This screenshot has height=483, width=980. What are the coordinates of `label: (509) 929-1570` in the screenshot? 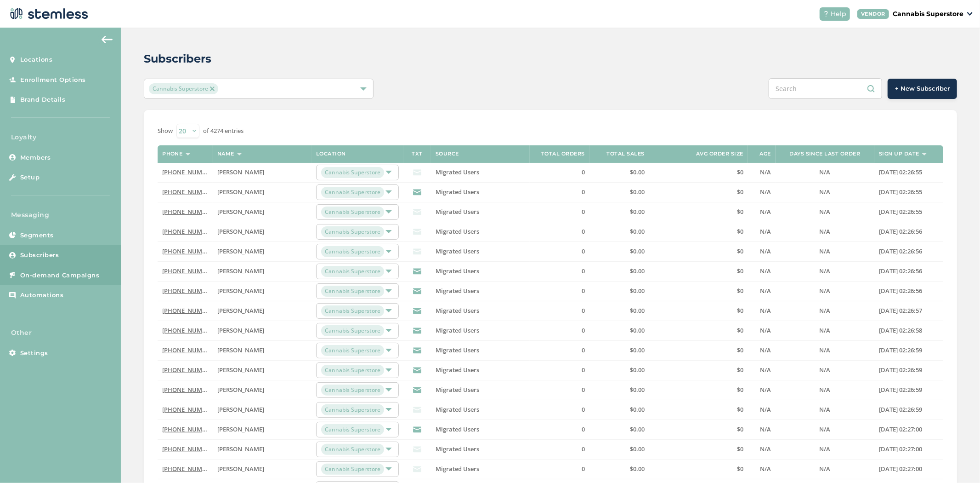 It's located at (185, 389).